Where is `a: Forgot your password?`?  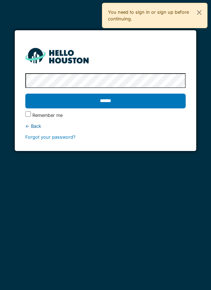 a: Forgot your password? is located at coordinates (50, 137).